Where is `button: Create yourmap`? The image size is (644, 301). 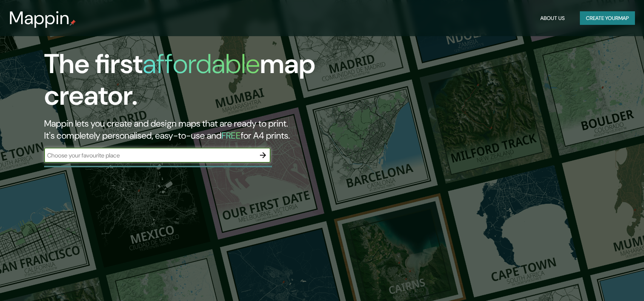 button: Create yourmap is located at coordinates (608, 18).